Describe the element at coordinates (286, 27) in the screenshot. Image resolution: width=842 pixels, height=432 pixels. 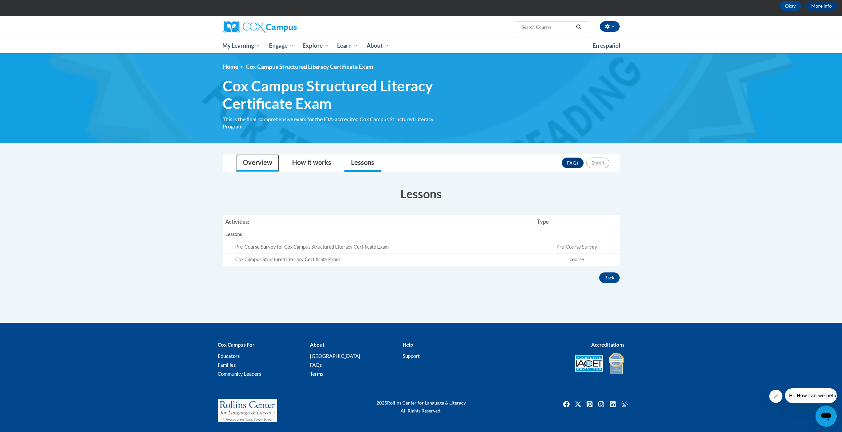
I see `a: Cox Campus` at that location.